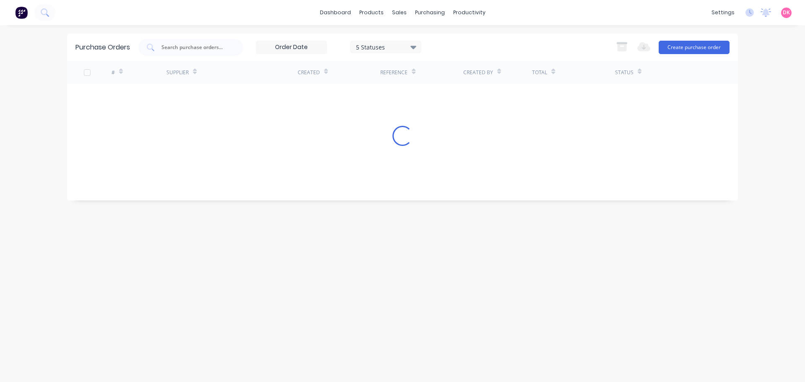 This screenshot has height=382, width=805. Describe the element at coordinates (723, 13) in the screenshot. I see `div: settings` at that location.